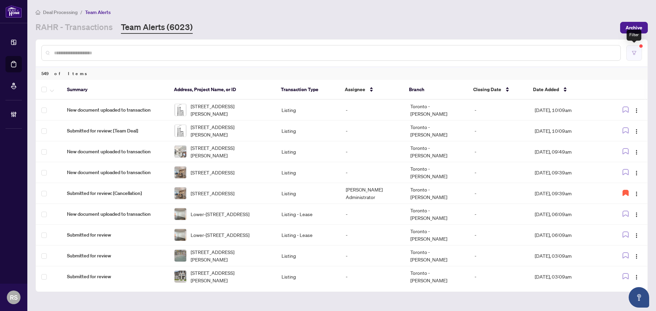 The image size is (656, 311). Describe the element at coordinates (639, 298) in the screenshot. I see `button: Open asap` at that location.